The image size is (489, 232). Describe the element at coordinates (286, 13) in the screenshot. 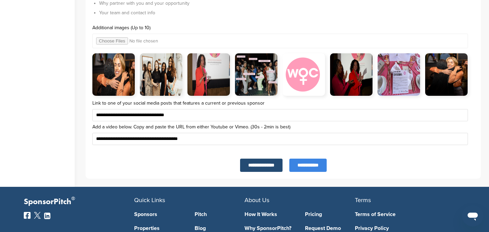

I see `li: Your team and contact info` at that location.